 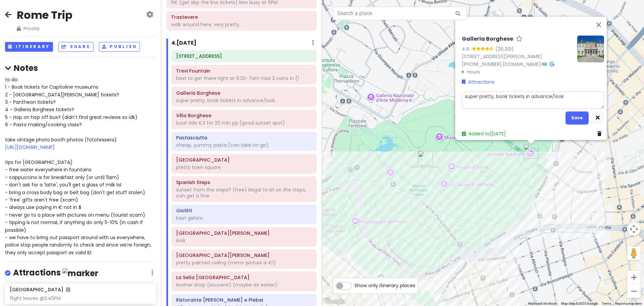 What do you see at coordinates (552, 64) in the screenshot?
I see `i: Google Maps` at bounding box center [552, 64].